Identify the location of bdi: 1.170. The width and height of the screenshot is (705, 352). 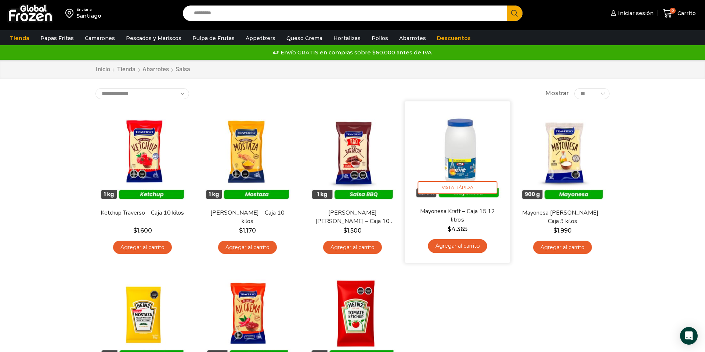
(247, 230).